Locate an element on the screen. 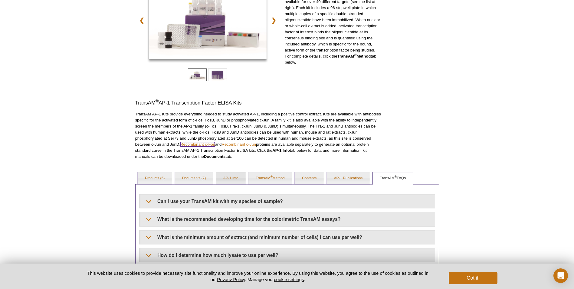 The image size is (574, 289). summary: How do I determine how much lysate to use per well? is located at coordinates (287, 255).